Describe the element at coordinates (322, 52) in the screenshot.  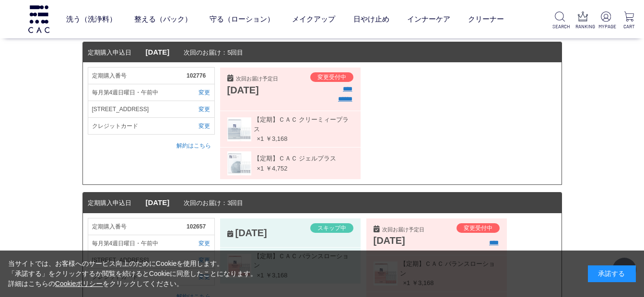
I see `dt: 次回のお届け：5回目` at that location.